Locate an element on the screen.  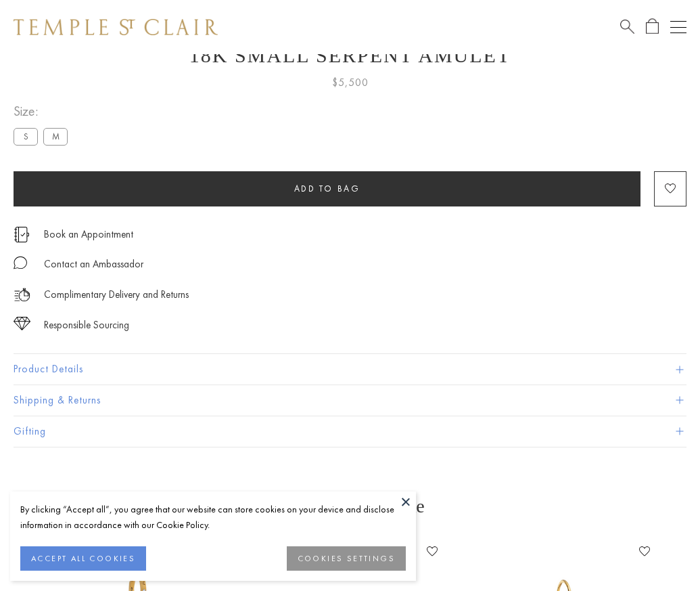
p: Complimentary Delivery and Returns is located at coordinates (116, 294).